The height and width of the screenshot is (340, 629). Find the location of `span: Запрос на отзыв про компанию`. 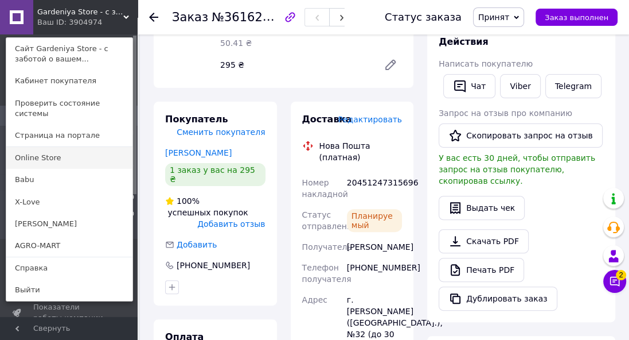

span: Запрос на отзыв про компанию is located at coordinates (505, 113).